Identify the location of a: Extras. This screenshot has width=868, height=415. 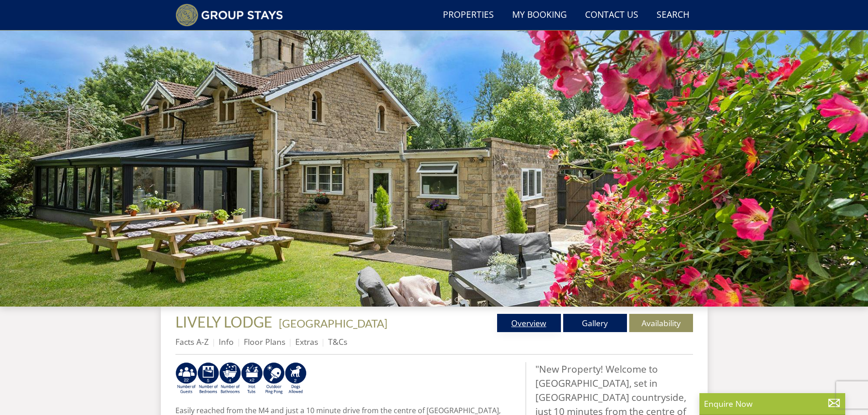
(307, 341).